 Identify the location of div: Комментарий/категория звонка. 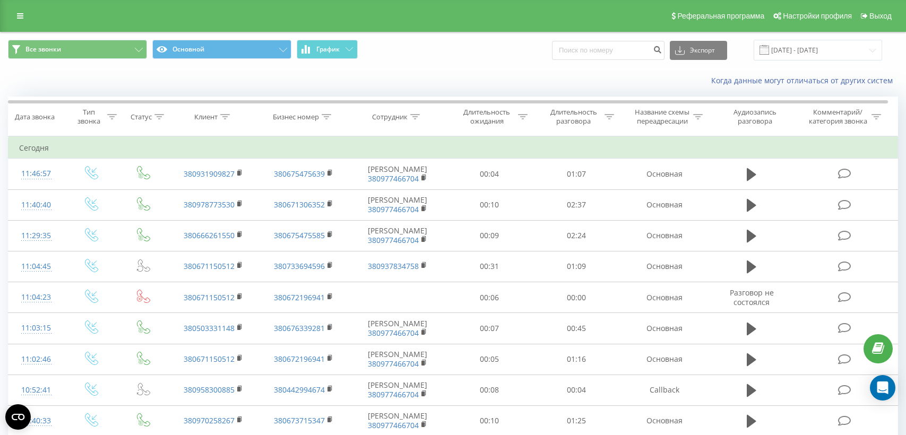
(837, 117).